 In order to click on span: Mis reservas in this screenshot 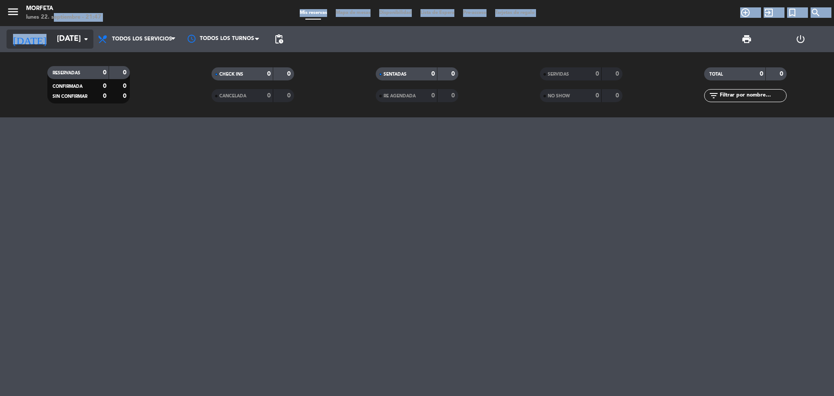, I will do `click(313, 13)`.